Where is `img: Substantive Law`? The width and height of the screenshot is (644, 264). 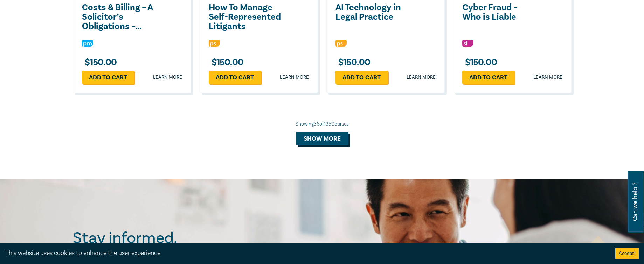
img: Substantive Law is located at coordinates (468, 43).